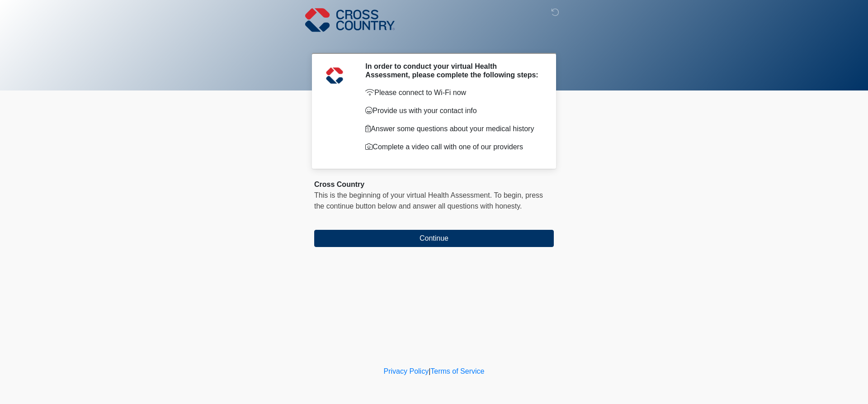  Describe the element at coordinates (453, 111) in the screenshot. I see `p: Provide us with your contact info` at that location.